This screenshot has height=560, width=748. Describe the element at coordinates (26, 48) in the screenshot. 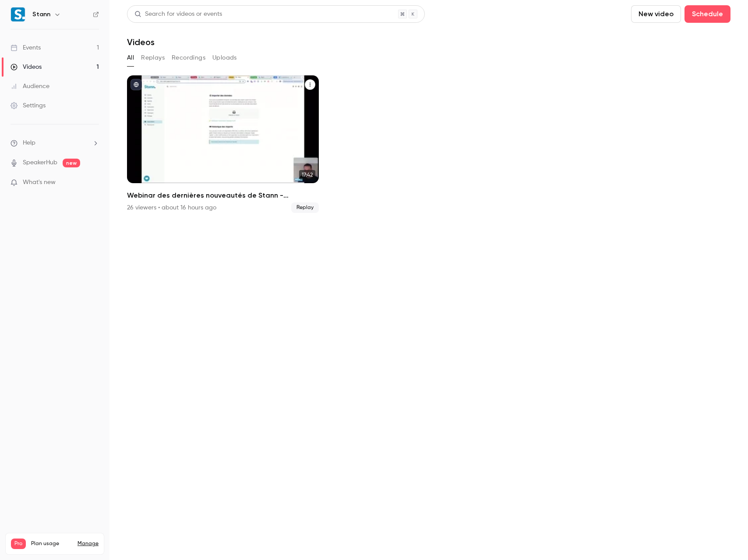

I see `div: Events` at that location.